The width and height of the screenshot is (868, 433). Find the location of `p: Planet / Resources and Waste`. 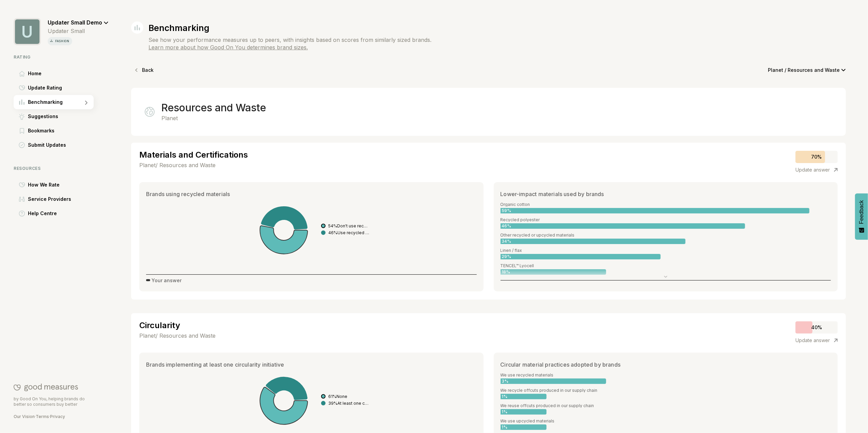

p: Planet / Resources and Waste is located at coordinates (804, 70).